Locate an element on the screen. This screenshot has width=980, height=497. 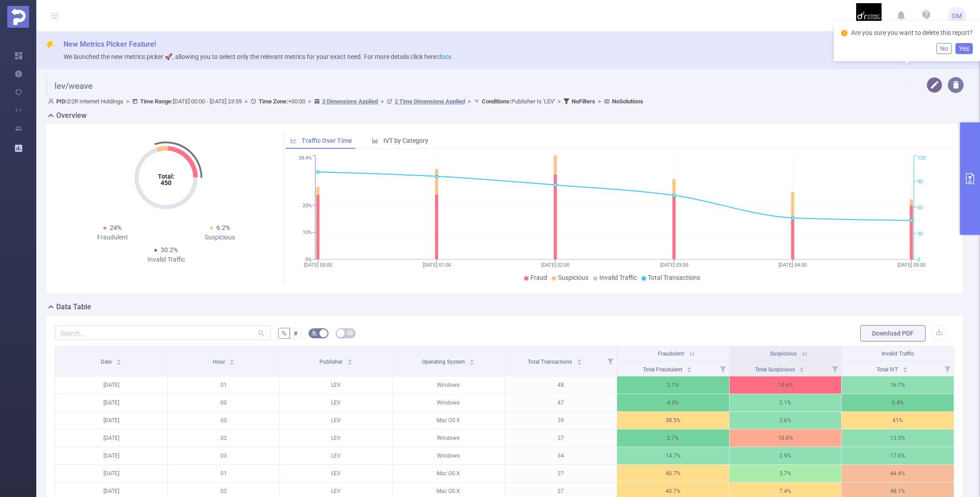
p: 00 is located at coordinates (224, 421).